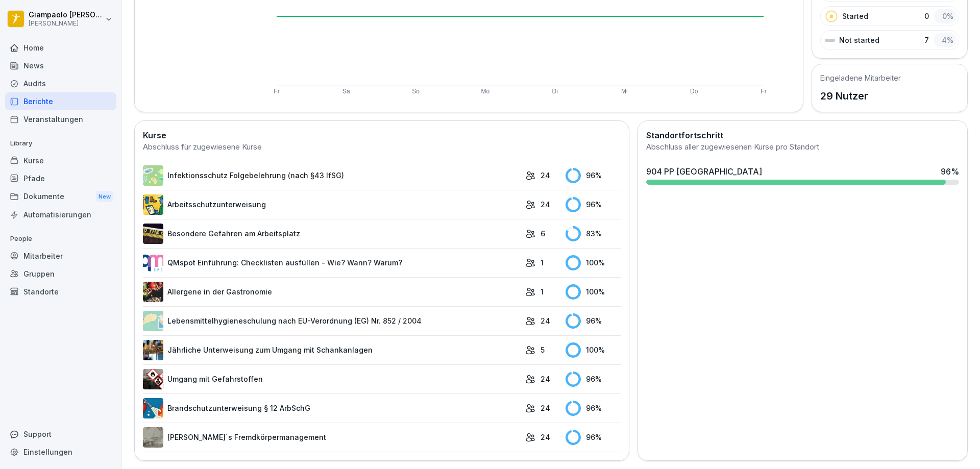  I want to click on a: Lebensmittelhygieneschulung nach EU-Verordnung (EG) Nr. 852 / 2004, so click(331, 321).